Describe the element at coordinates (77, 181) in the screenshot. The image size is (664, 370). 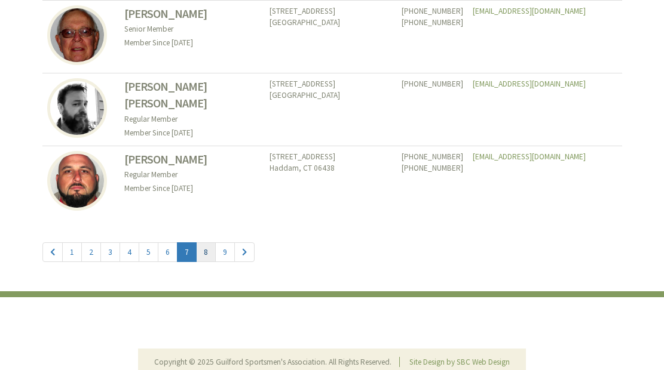
I see `img: Vin Scileppi` at that location.